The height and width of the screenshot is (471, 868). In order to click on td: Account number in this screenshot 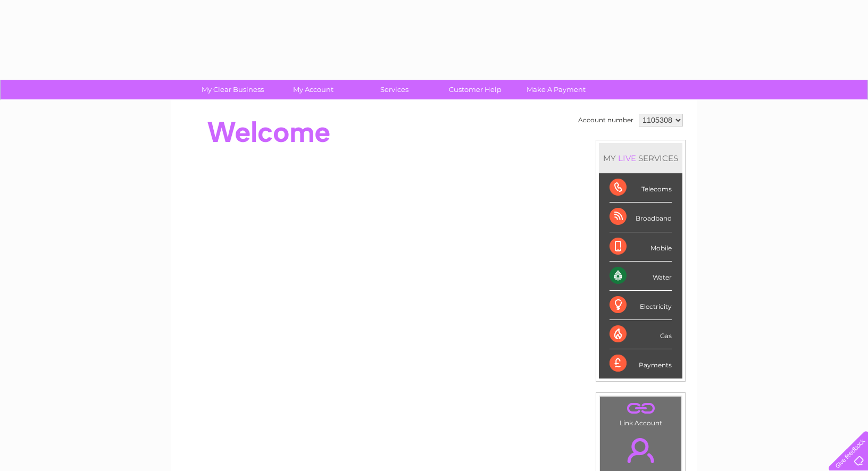, I will do `click(606, 120)`.